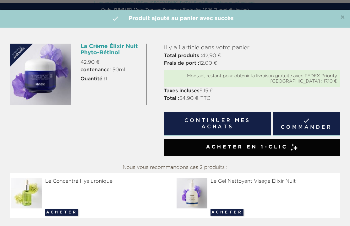 This screenshot has width=350, height=226. What do you see at coordinates (306, 124) in the screenshot?
I see `a: Commander` at bounding box center [306, 124].